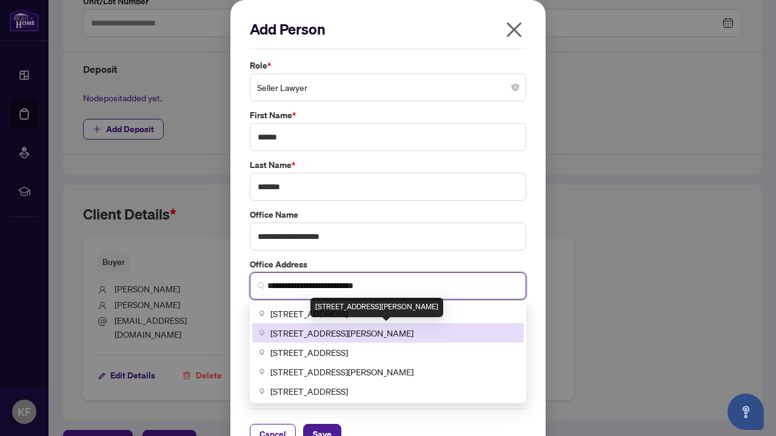 The width and height of the screenshot is (776, 436). I want to click on span: close-circle, so click(515, 87).